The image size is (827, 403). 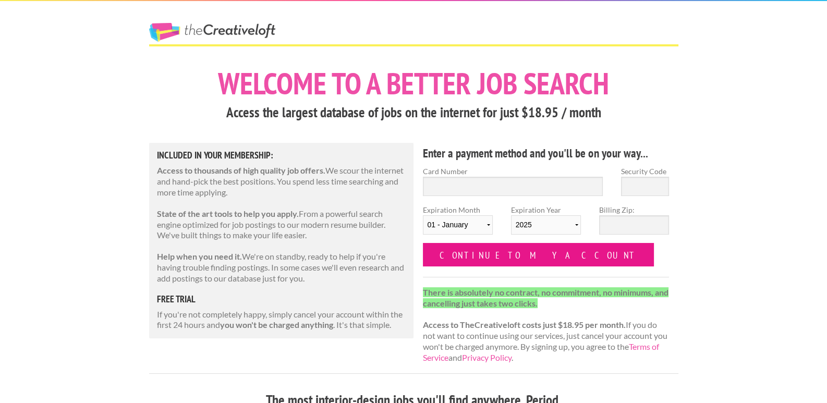 What do you see at coordinates (413, 83) in the screenshot?
I see `h1: Welcome to a better job search` at bounding box center [413, 83].